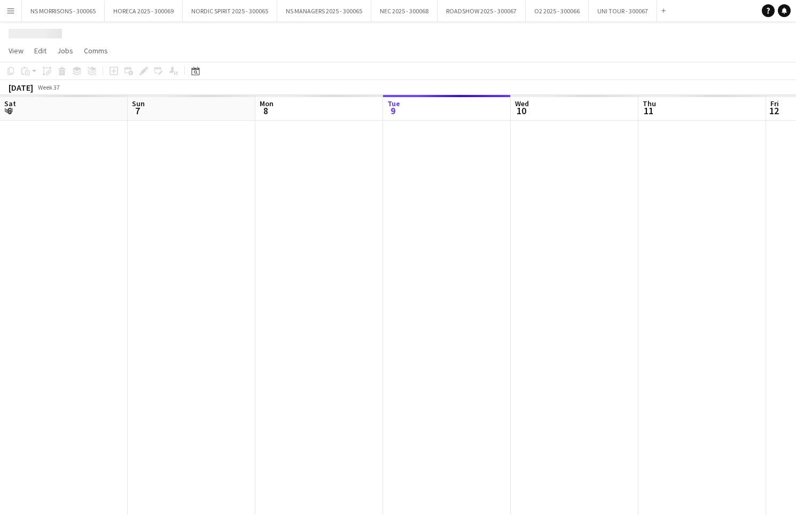  What do you see at coordinates (324, 11) in the screenshot?
I see `button: NS MANAGERS 2025 - 300065` at bounding box center [324, 11].